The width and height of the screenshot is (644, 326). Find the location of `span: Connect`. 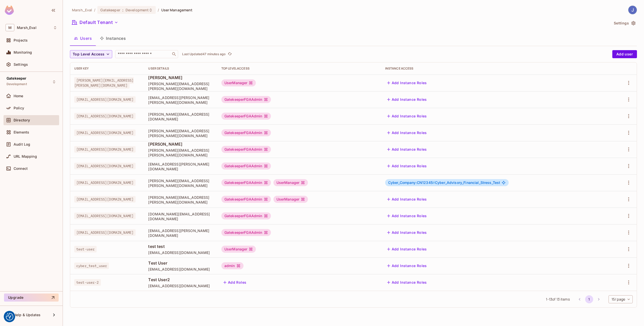

span: Connect is located at coordinates (21, 168).